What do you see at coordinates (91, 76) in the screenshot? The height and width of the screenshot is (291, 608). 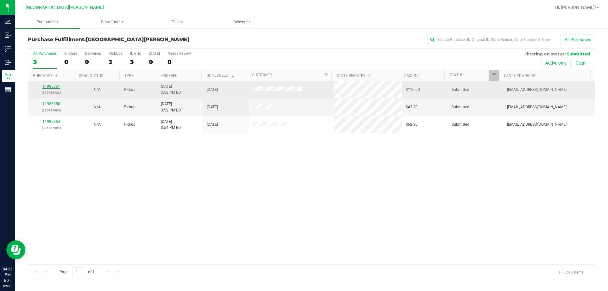 I see `a: Sync Status` at bounding box center [91, 76].